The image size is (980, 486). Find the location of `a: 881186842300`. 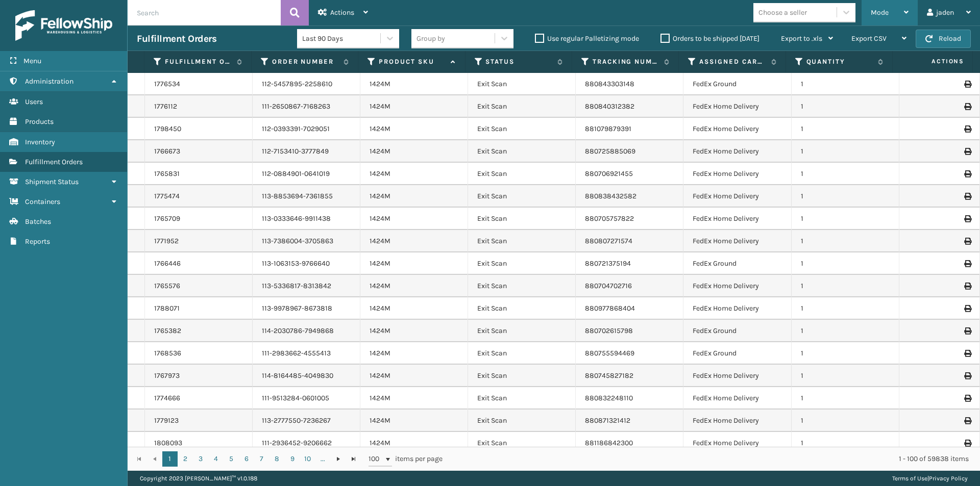

a: 881186842300 is located at coordinates (609, 442).